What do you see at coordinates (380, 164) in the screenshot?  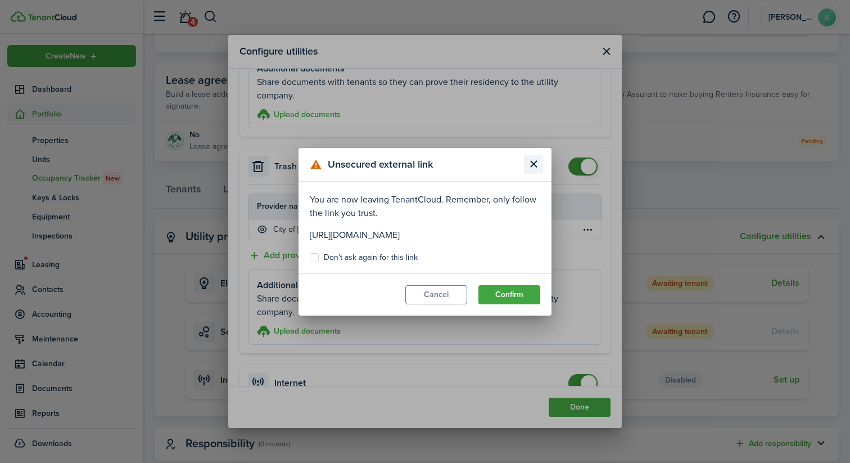 I see `span: Unsecured external link` at bounding box center [380, 164].